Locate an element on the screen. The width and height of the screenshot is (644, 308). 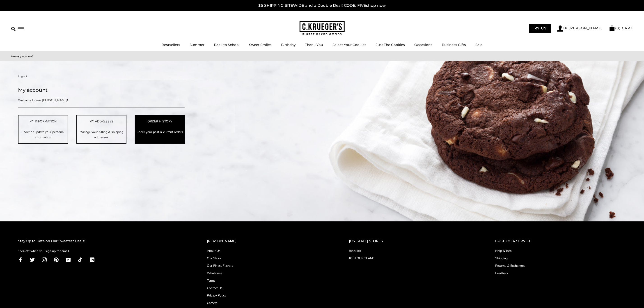
h1: My account is located at coordinates (101, 90).